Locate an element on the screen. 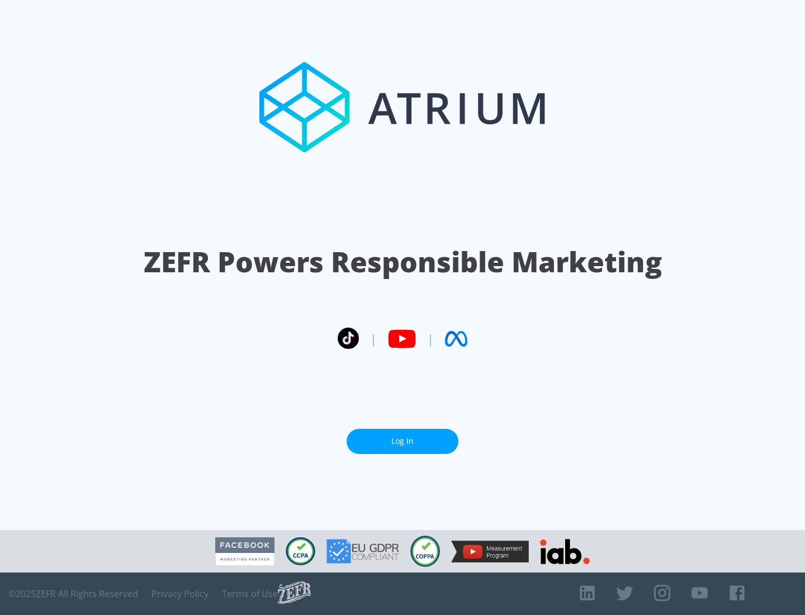 The height and width of the screenshot is (615, 805). h1: ZEFR Powers Responsible Marketing is located at coordinates (402, 262).